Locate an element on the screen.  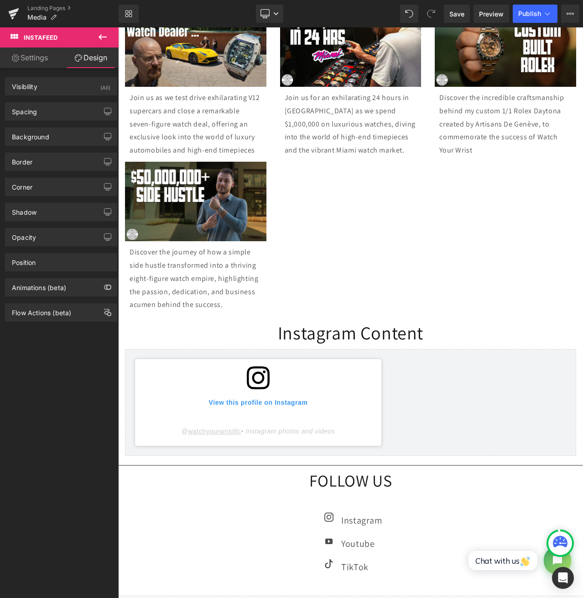
div: Animations (beta) is located at coordinates (39, 285).